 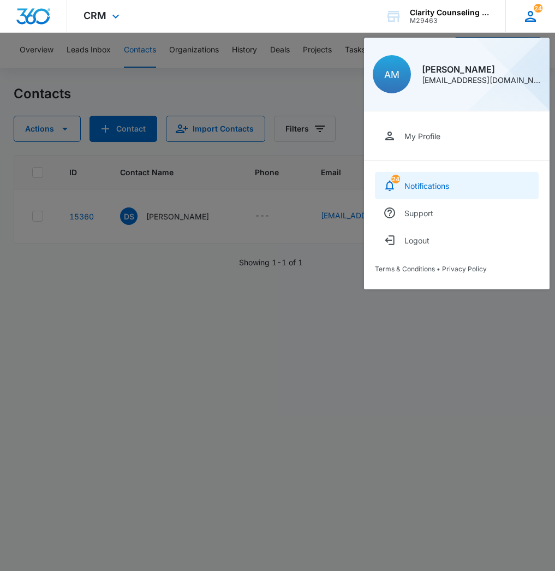 I want to click on a: notifications countNotifications, so click(x=457, y=186).